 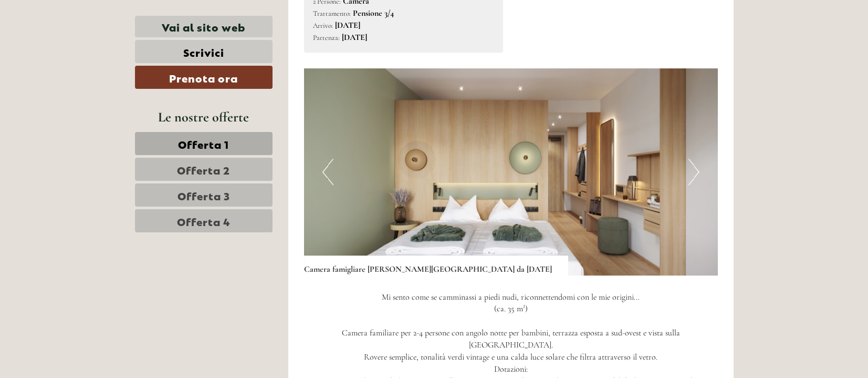 What do you see at coordinates (207, 17) in the screenshot?
I see `div: lunedì` at bounding box center [207, 17].